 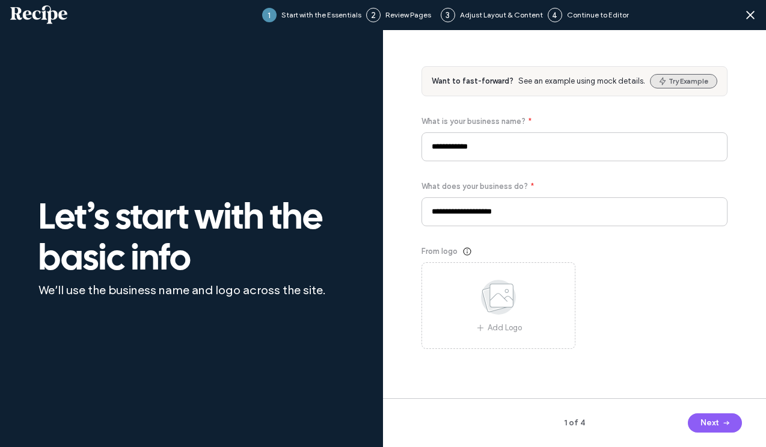 I want to click on span: From logo, so click(x=439, y=251).